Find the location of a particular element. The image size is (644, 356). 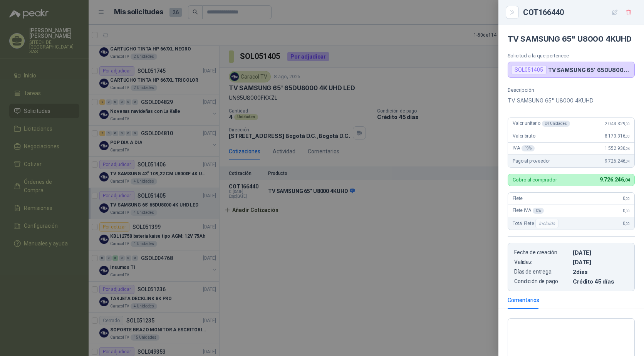

p: Días de entrega is located at coordinates (542, 272).